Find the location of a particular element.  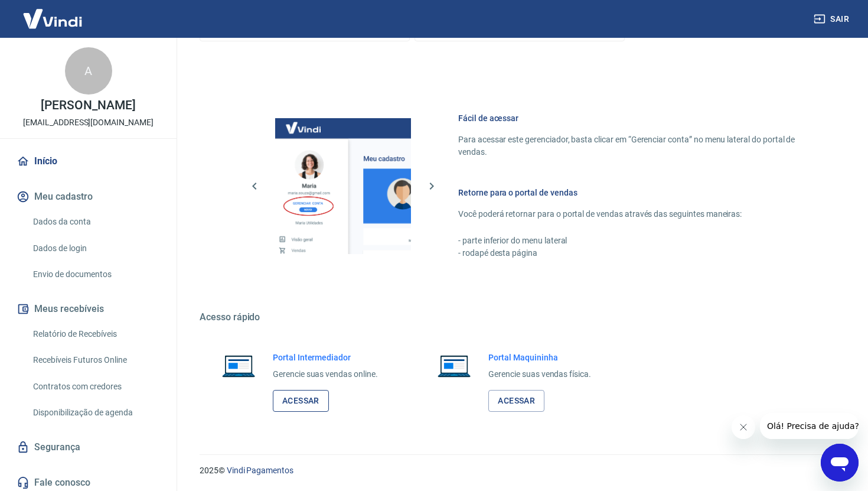

a: Vindi Pagamentos is located at coordinates (260, 470).